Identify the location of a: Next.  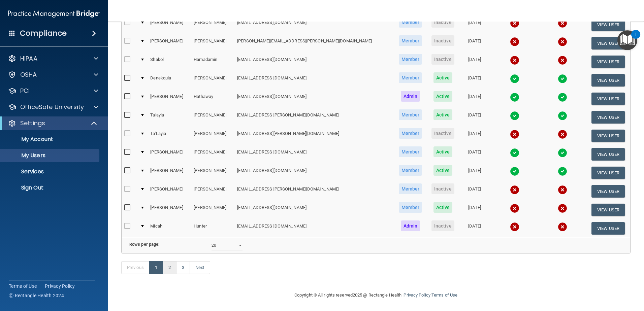
(200, 267).